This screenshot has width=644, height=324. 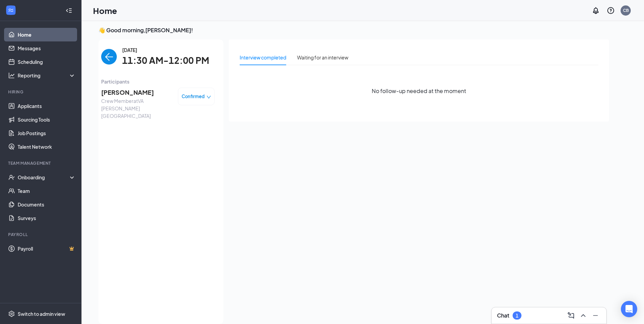 I want to click on svg: QuestionInfo, so click(x=611, y=10).